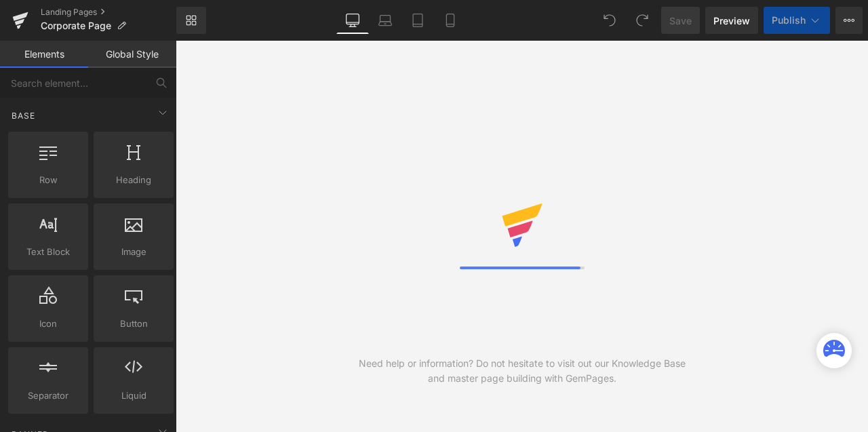 Image resolution: width=868 pixels, height=432 pixels. What do you see at coordinates (642, 20) in the screenshot?
I see `button: Redo` at bounding box center [642, 20].